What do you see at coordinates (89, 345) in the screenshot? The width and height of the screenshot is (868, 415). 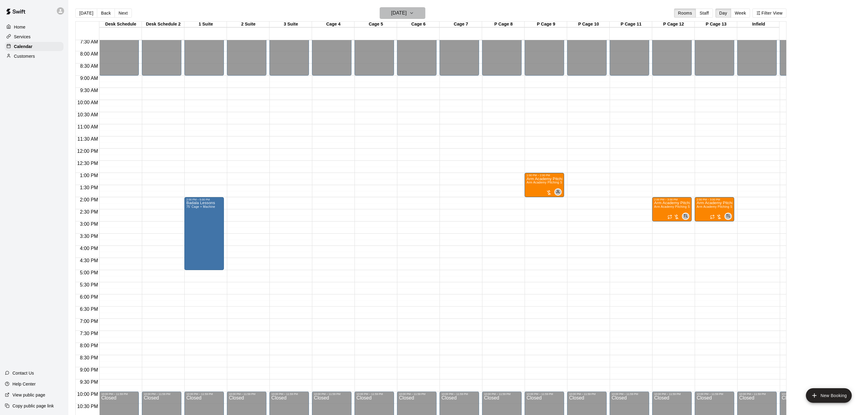 I see `span: 8:00 PM` at bounding box center [89, 345].